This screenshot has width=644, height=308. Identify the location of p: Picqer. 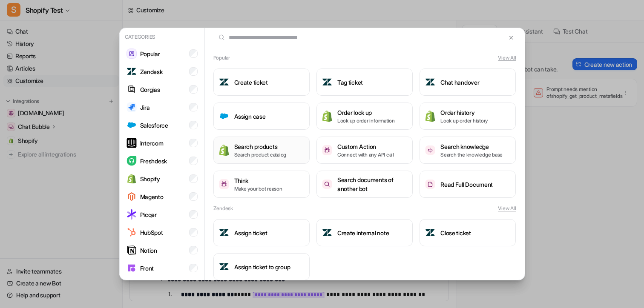
(148, 215).